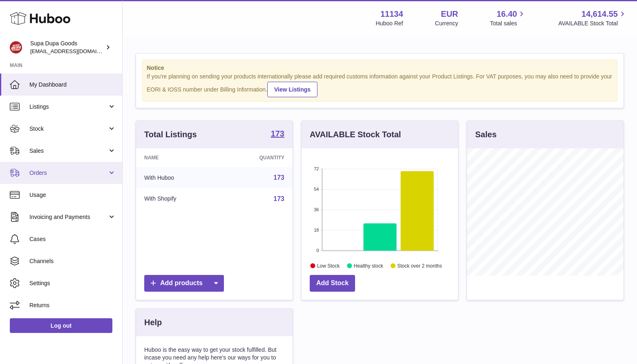  Describe the element at coordinates (316, 210) in the screenshot. I see `text: 36` at that location.